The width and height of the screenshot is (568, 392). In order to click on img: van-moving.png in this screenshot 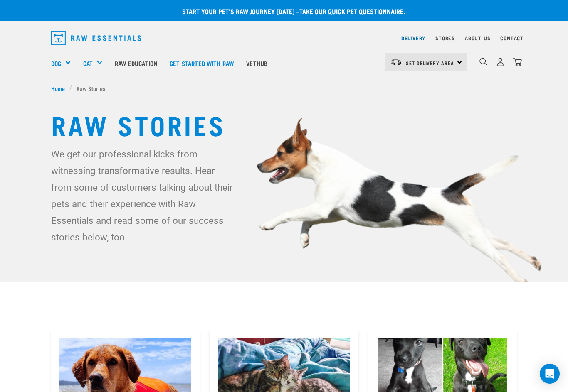, I will do `click(396, 62)`.